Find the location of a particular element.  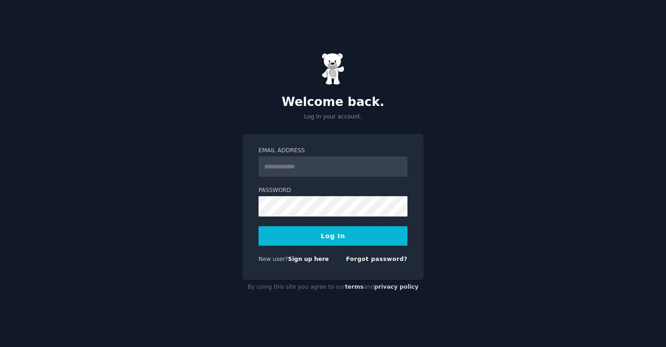

div: By using this site you agree to our and is located at coordinates (333, 287).